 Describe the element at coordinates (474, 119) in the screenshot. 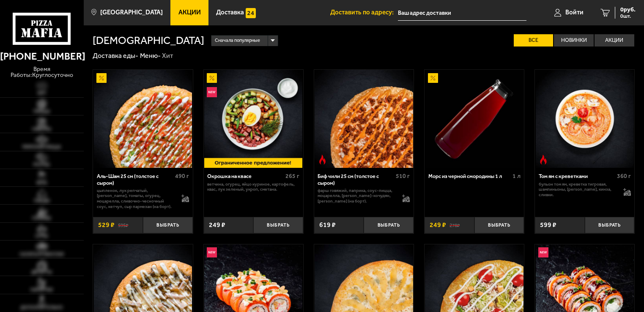

I see `img: Морс из черной смородины 1 л` at that location.